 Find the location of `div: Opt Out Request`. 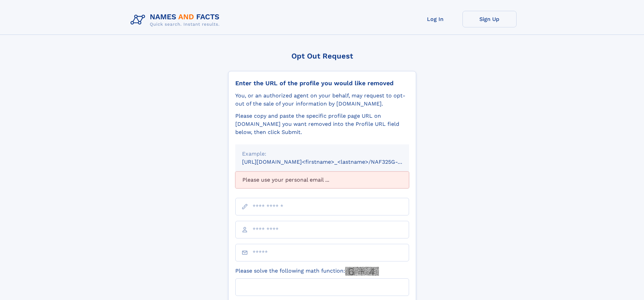

div: Opt Out Request is located at coordinates (322, 56).